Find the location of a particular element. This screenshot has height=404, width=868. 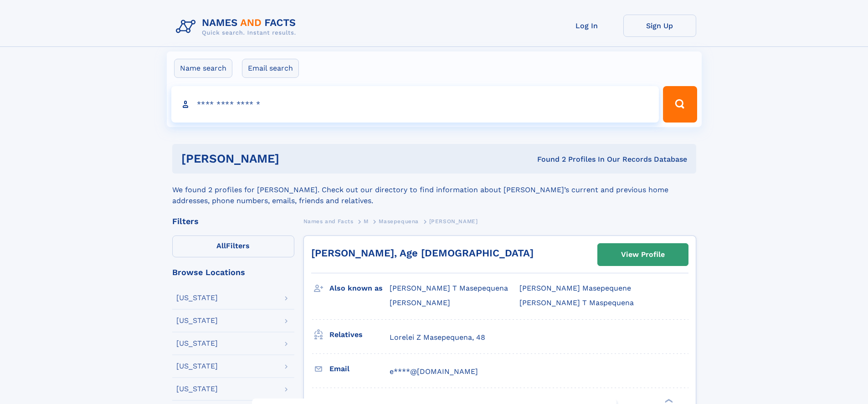

a: M is located at coordinates (366, 221).